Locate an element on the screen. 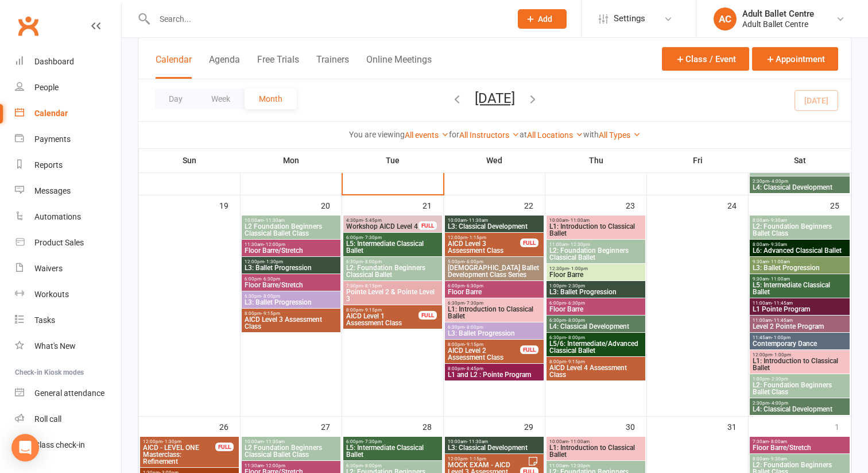  div: General attendance is located at coordinates (70, 393).